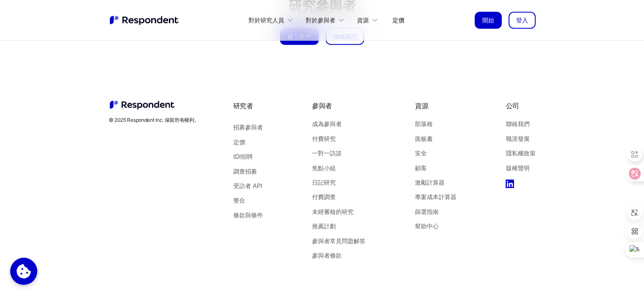 This screenshot has width=644, height=295. Describe the element at coordinates (324, 182) in the screenshot. I see `font: 日記研究` at that location.